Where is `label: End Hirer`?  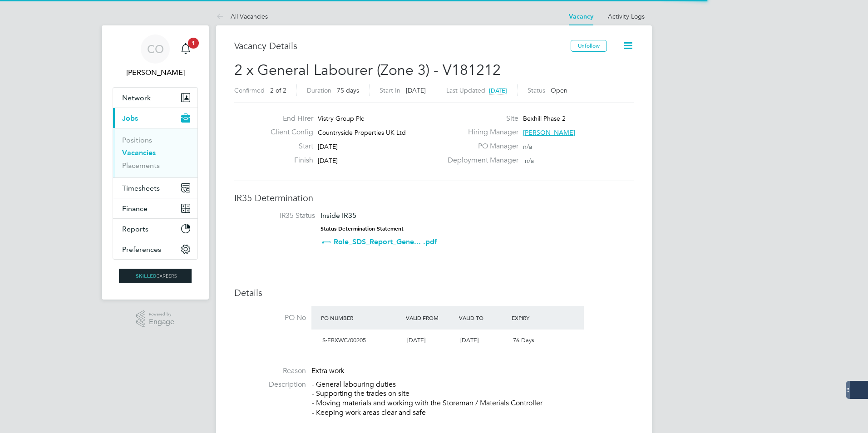
label: End Hirer is located at coordinates (288, 119).